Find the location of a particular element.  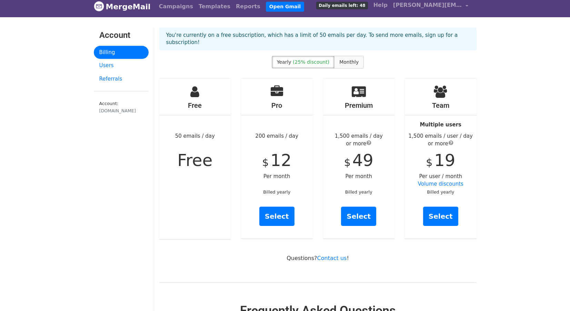

div: 1,500 emails / day or more is located at coordinates (359, 140).